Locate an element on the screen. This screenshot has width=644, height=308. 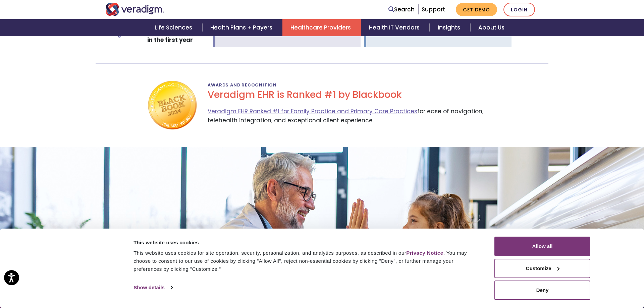
span: Awards and Recognition is located at coordinates (242, 85).